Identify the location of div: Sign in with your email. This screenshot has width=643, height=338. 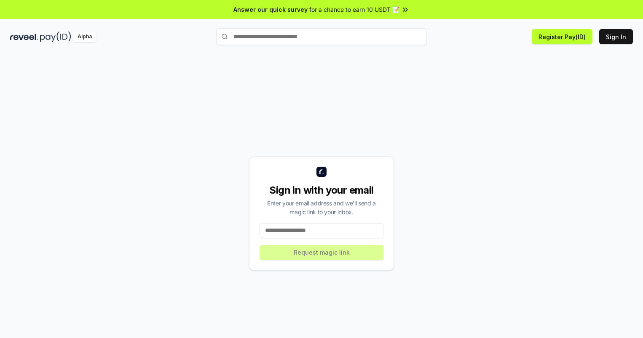
(321, 190).